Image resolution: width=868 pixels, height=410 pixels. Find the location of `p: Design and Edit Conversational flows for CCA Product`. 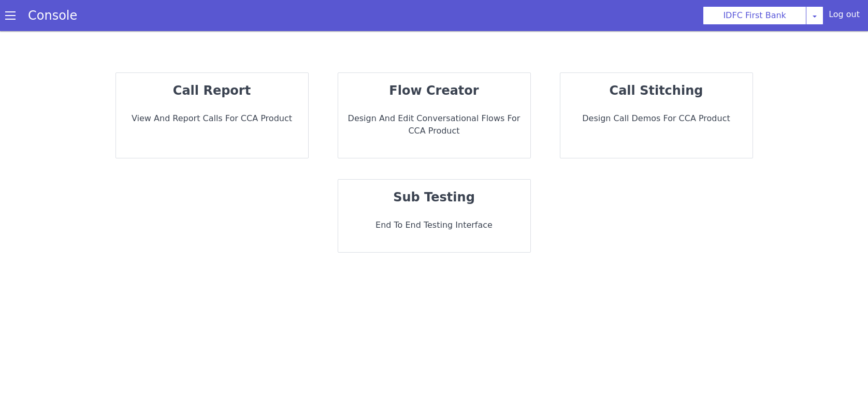

p: Design and Edit Conversational flows for CCA Product is located at coordinates (434, 125).